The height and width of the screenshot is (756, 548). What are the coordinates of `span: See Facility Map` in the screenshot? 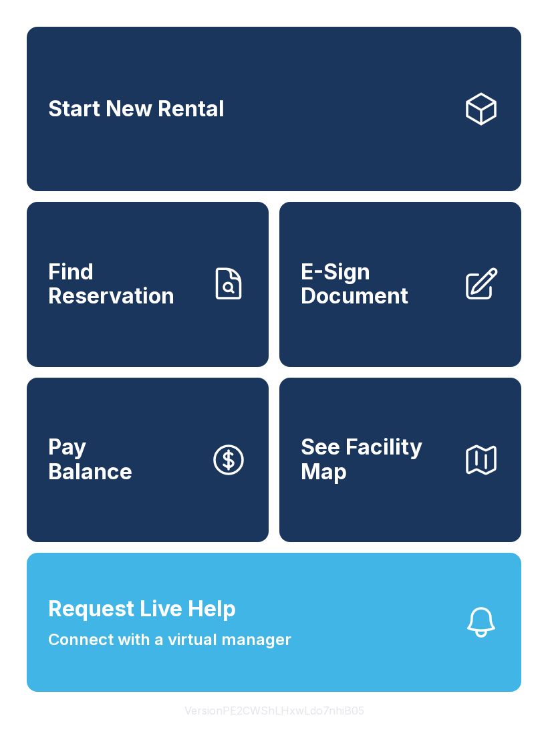 It's located at (376, 460).